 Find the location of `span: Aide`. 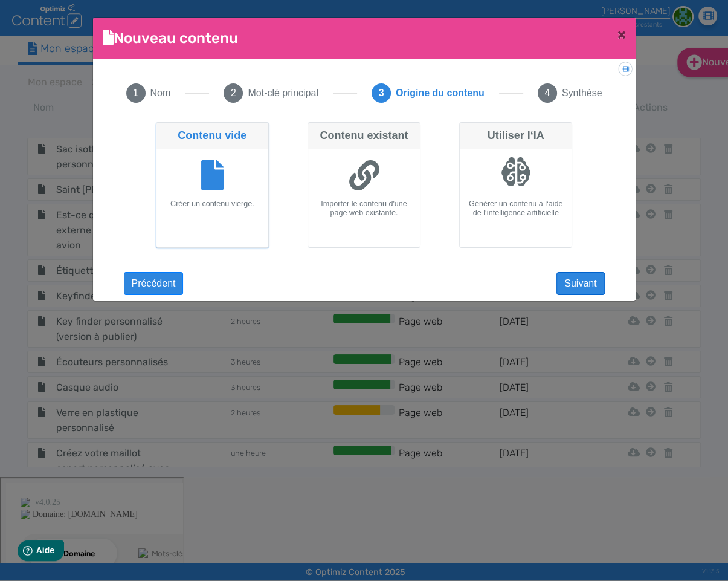

span: Aide is located at coordinates (71, 15).